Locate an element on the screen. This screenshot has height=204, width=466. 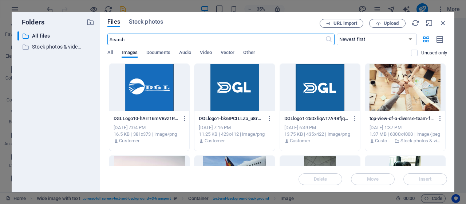
span: Stock photos is located at coordinates (146, 22).